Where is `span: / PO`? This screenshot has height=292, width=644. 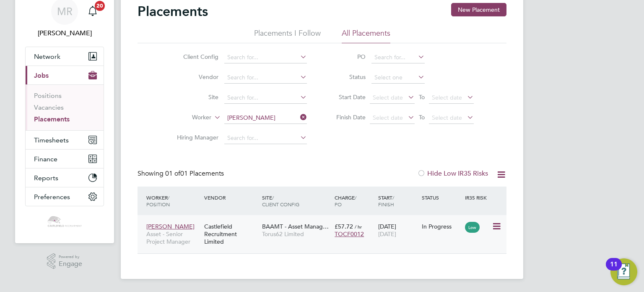
span: / PO is located at coordinates (346, 201).